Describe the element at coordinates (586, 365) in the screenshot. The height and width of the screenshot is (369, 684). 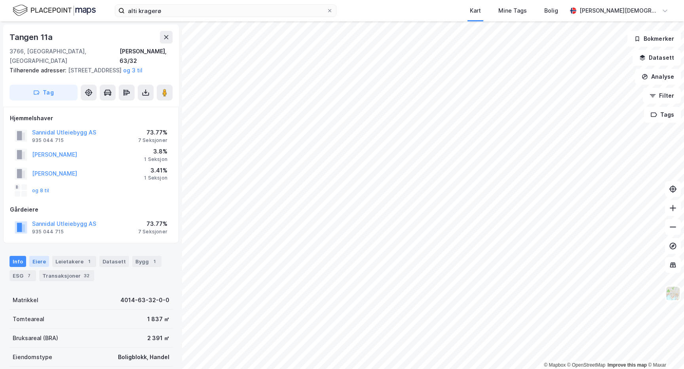
I see `a: OpenStreetMap` at that location.